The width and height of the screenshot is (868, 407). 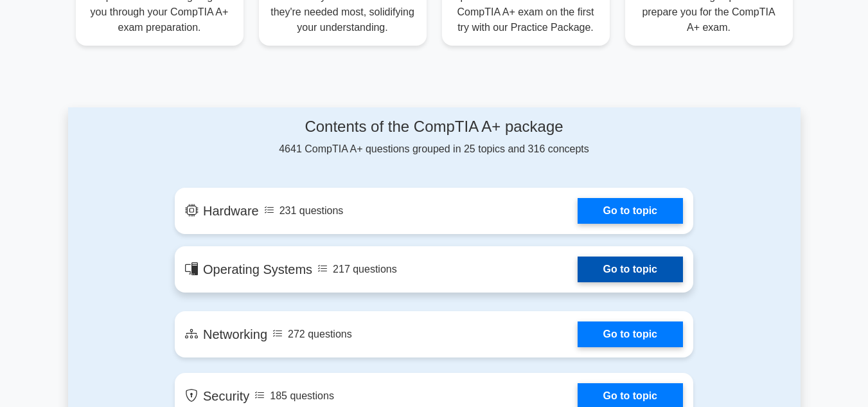 What do you see at coordinates (433, 137) in the screenshot?
I see `div: 4641 CompTIA A+ questions grouped in 25 topics and 316 concepts` at bounding box center [433, 137].